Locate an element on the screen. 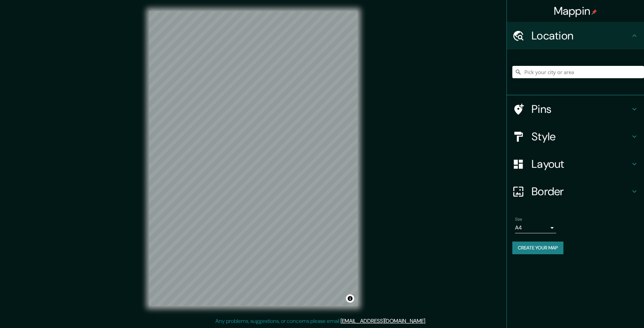  h4: Border is located at coordinates (581, 191).